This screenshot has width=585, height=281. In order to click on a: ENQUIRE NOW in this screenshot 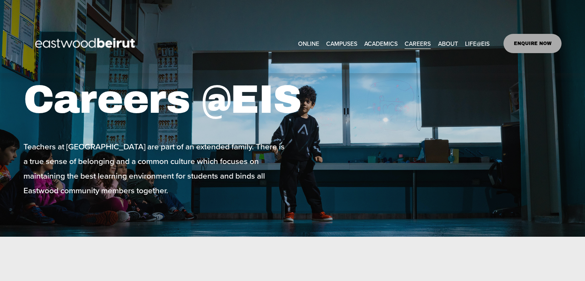, I will do `click(533, 43)`.